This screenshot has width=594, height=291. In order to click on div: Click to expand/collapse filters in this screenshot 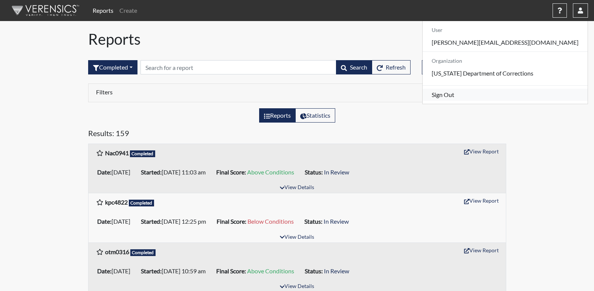, I will do `click(297, 93)`.